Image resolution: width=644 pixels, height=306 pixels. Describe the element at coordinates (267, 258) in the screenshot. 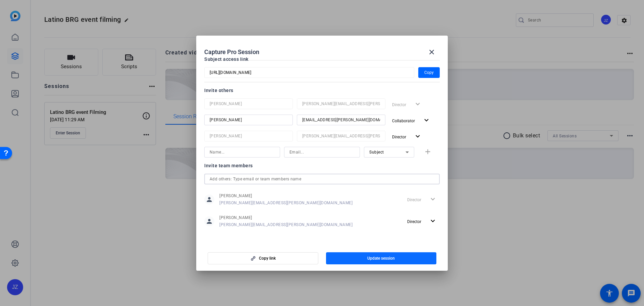

I see `span: Copy link` at that location.